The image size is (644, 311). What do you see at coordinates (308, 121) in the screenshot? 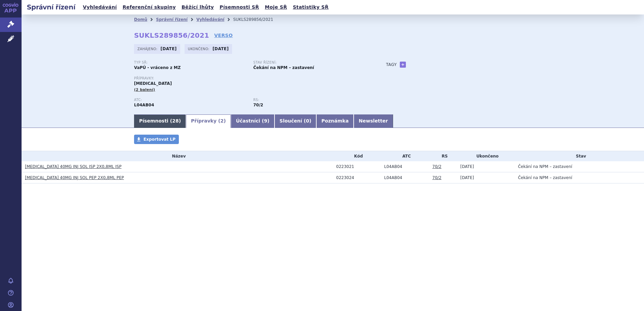
I see `span: 0` at bounding box center [308, 121].